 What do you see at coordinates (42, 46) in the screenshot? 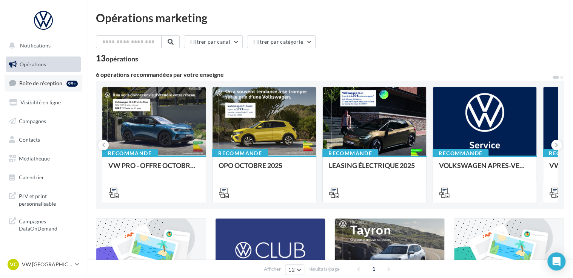
I see `button: Notifications` at bounding box center [42, 46].